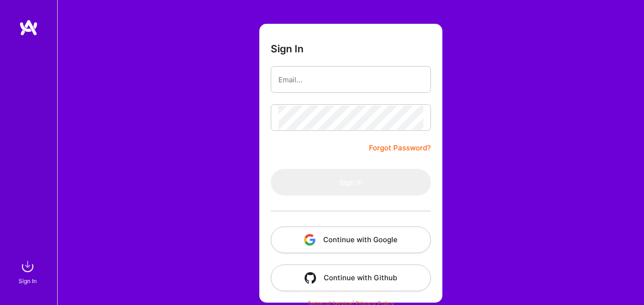 This screenshot has height=305, width=644. I want to click on img: sign in, so click(28, 266).